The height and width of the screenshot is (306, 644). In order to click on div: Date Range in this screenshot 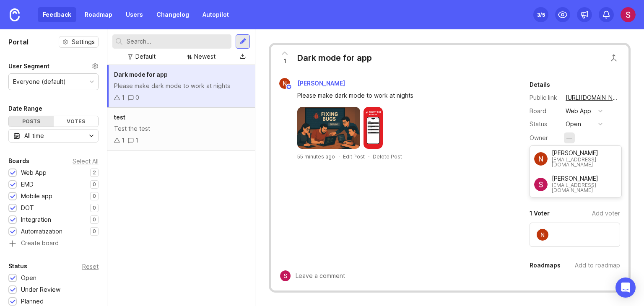, I will do `click(25, 108)`.